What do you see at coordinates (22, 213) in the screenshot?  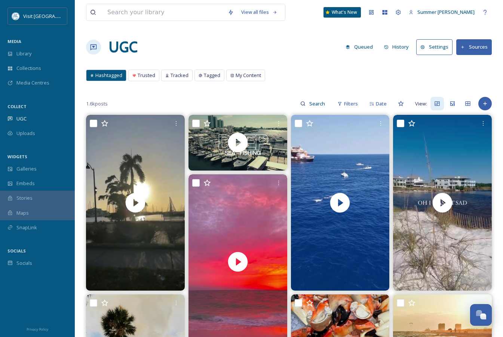 I see `span: Maps` at bounding box center [22, 213].